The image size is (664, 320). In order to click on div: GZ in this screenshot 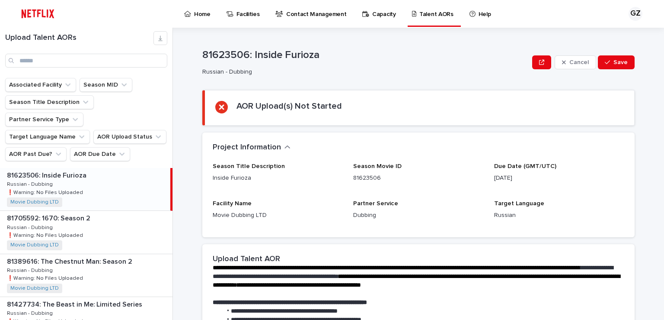, I will do `click(636, 14)`.